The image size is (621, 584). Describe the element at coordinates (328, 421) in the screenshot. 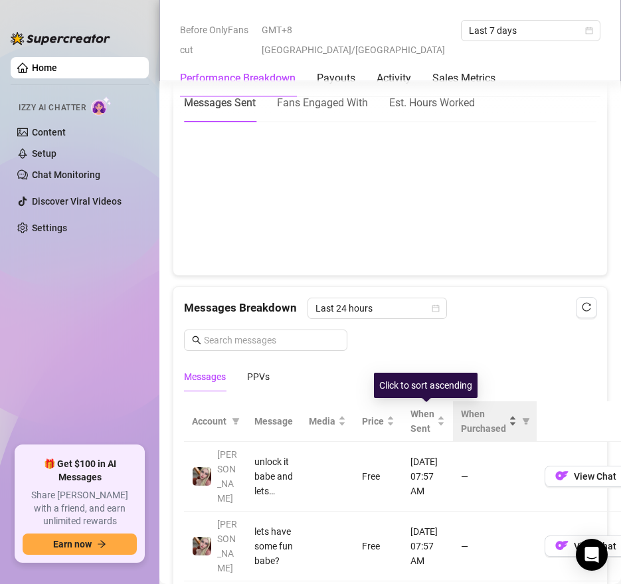

I see `th: Media` at that location.